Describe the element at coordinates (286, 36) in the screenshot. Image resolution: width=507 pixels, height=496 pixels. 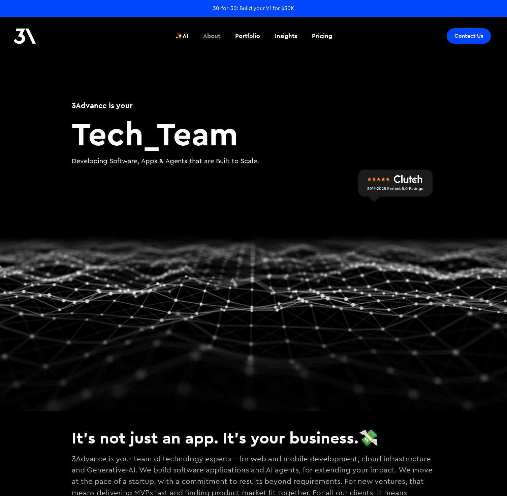
I see `a: Insights` at that location.